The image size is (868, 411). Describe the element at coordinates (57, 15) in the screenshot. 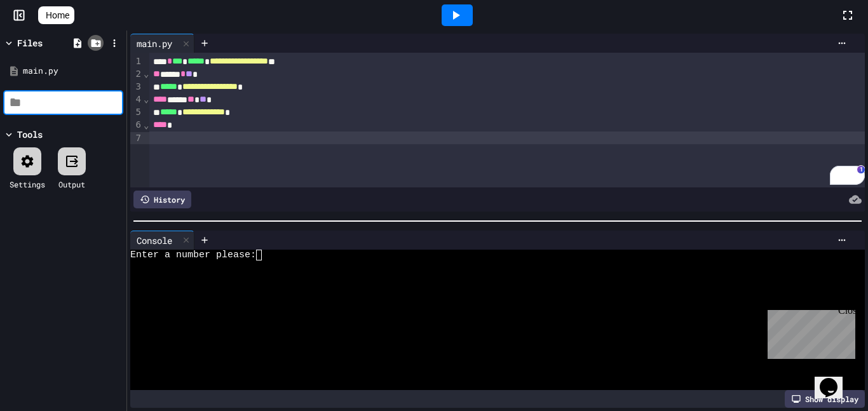

I see `span: Home` at that location.